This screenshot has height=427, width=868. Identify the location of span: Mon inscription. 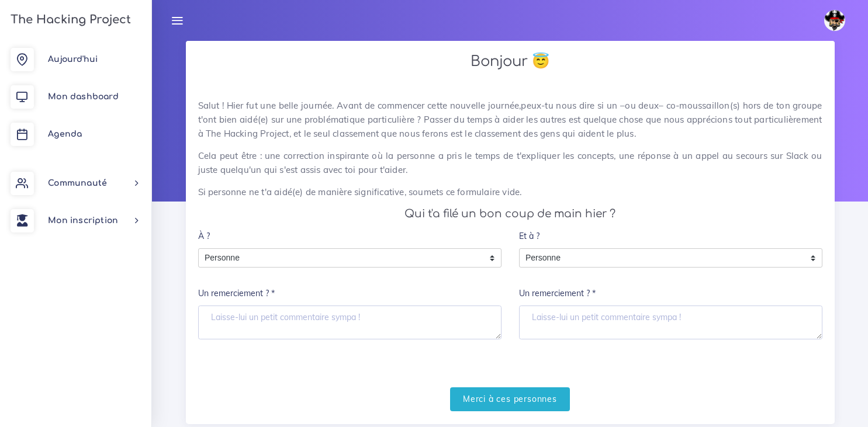
(83, 220).